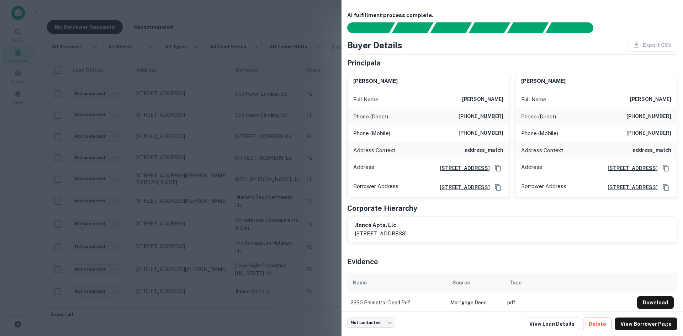 Image resolution: width=683 pixels, height=336 pixels. I want to click on th: Name, so click(397, 283).